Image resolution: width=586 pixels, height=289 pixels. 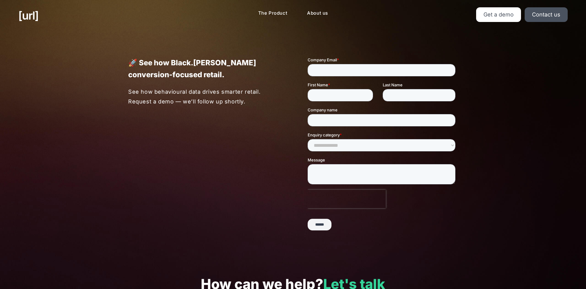 I want to click on a: The Product, so click(x=273, y=13).